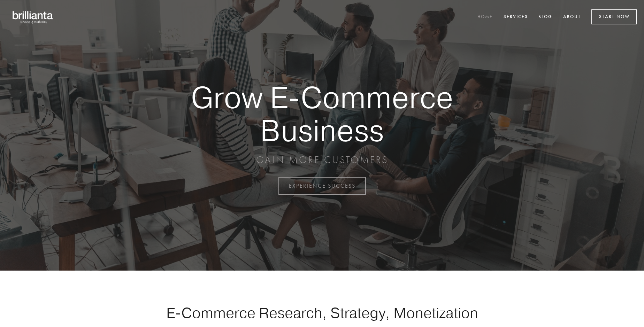  What do you see at coordinates (572, 17) in the screenshot?
I see `a: About` at bounding box center [572, 17].